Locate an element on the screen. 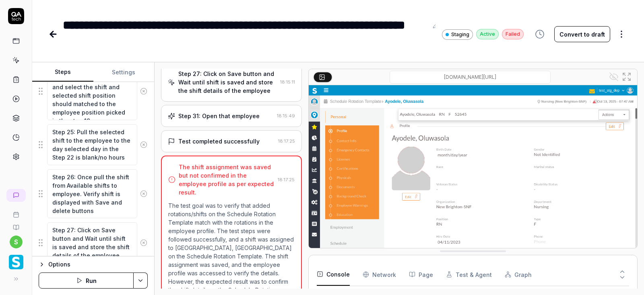 The image size is (644, 295). span: s is located at coordinates (16, 242).